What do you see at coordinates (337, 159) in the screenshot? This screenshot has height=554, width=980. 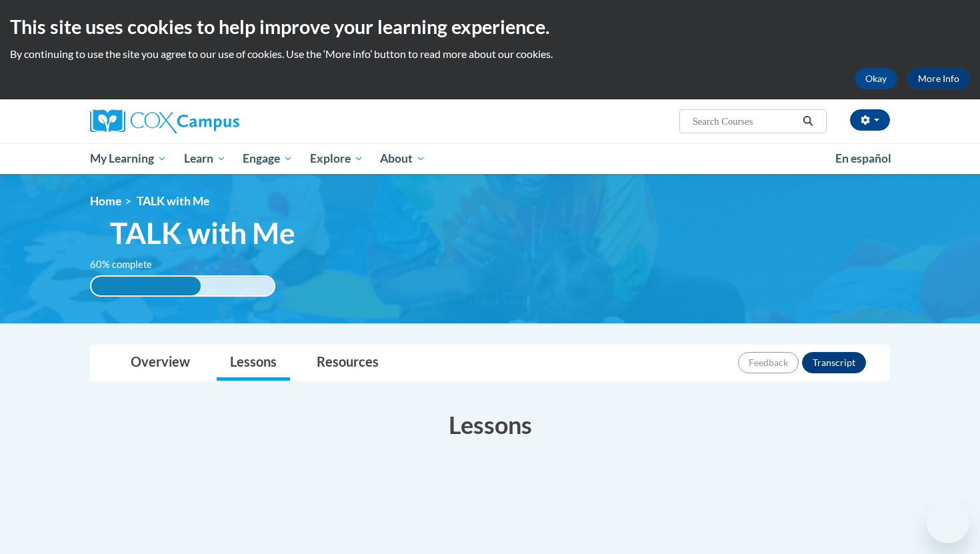 I see `a: Explore` at bounding box center [337, 159].